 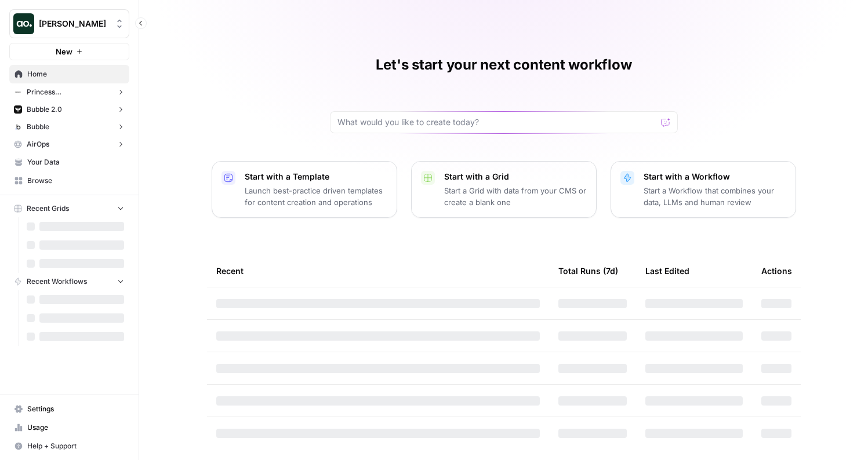 I want to click on span: Bubble, so click(x=38, y=127).